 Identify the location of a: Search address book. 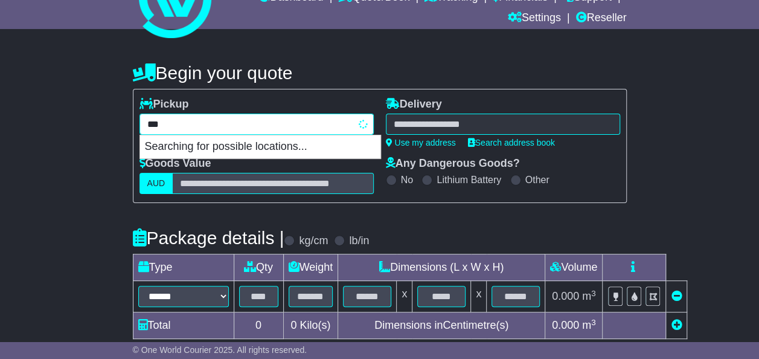
(511, 142).